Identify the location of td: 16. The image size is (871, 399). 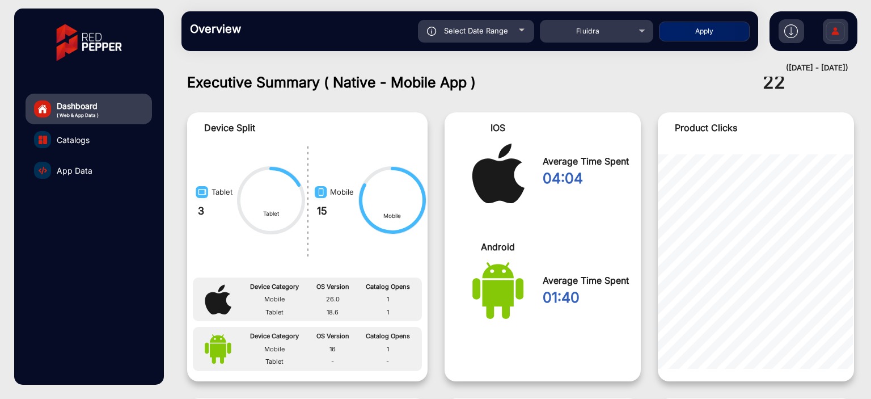
(333, 349).